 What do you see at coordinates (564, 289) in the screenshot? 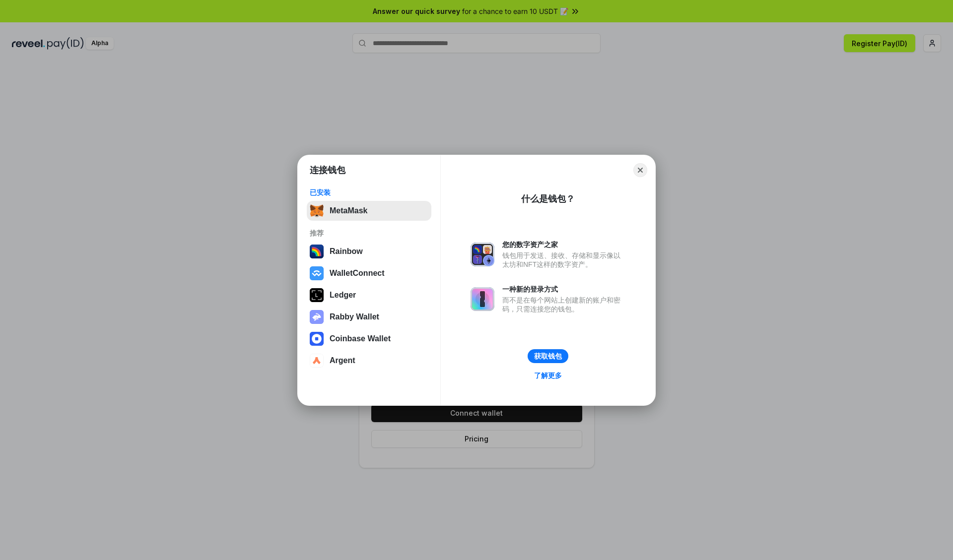
I see `div: 一种新的登录方式` at bounding box center [564, 289].